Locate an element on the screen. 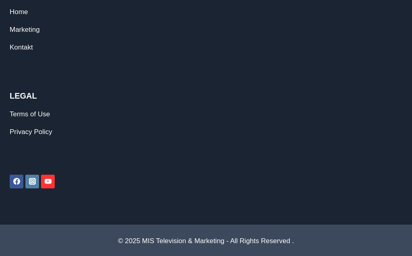  a: Privacy Policy is located at coordinates (31, 131).